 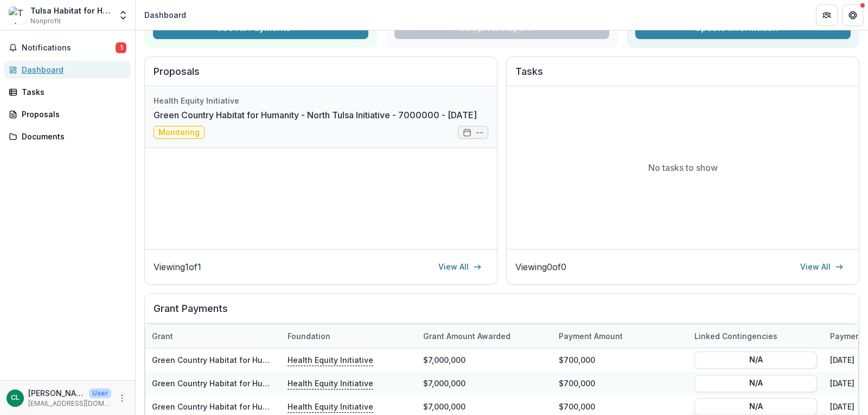 What do you see at coordinates (683, 168) in the screenshot?
I see `p: No tasks to show` at bounding box center [683, 168].